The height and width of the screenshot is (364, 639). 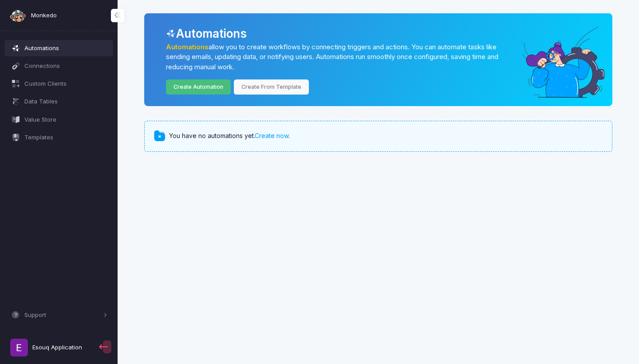 What do you see at coordinates (59, 66) in the screenshot?
I see `a: Connections` at bounding box center [59, 66].